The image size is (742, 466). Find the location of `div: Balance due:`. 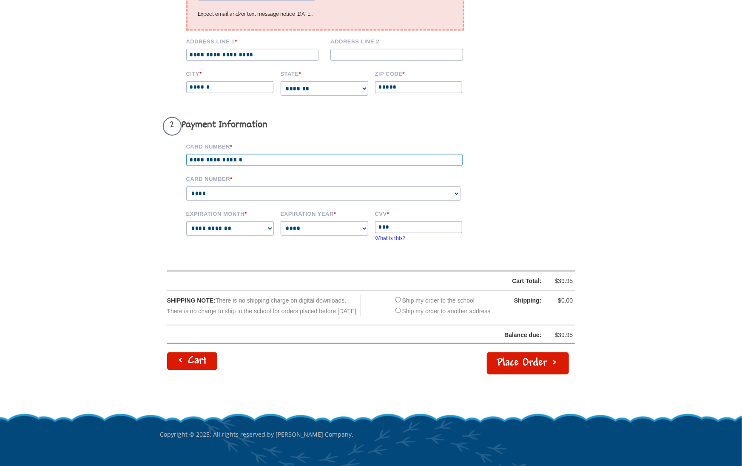

div: Balance due: is located at coordinates (355, 335).